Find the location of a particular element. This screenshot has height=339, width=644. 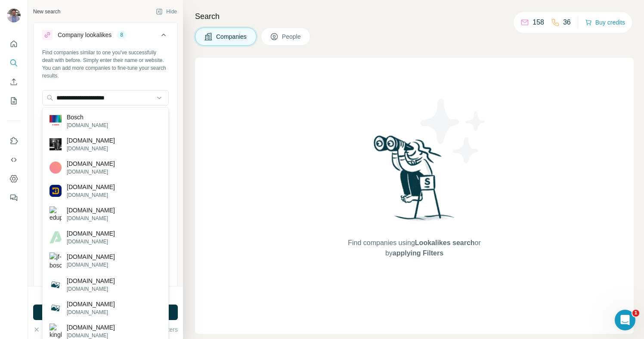

span: Find companies using or by is located at coordinates (414, 248).